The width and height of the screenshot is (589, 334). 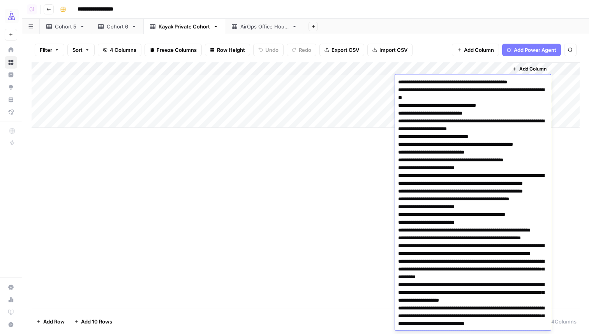 What do you see at coordinates (93, 321) in the screenshot?
I see `button: Add 10 Rows` at bounding box center [93, 321].